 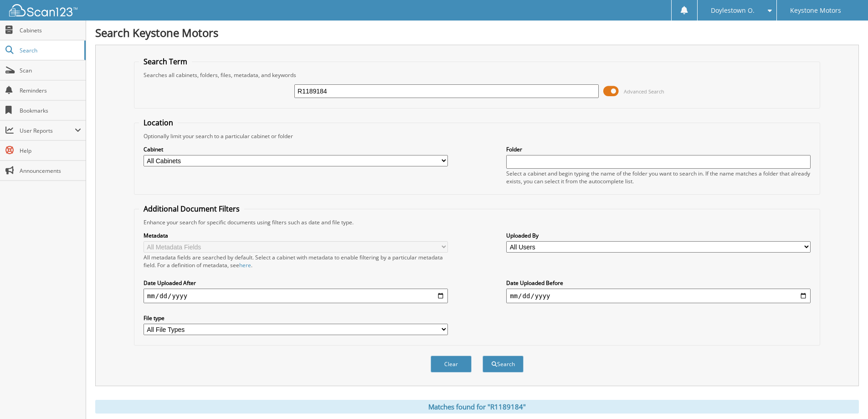 What do you see at coordinates (296, 149) in the screenshot?
I see `label: Cabinet` at bounding box center [296, 149].